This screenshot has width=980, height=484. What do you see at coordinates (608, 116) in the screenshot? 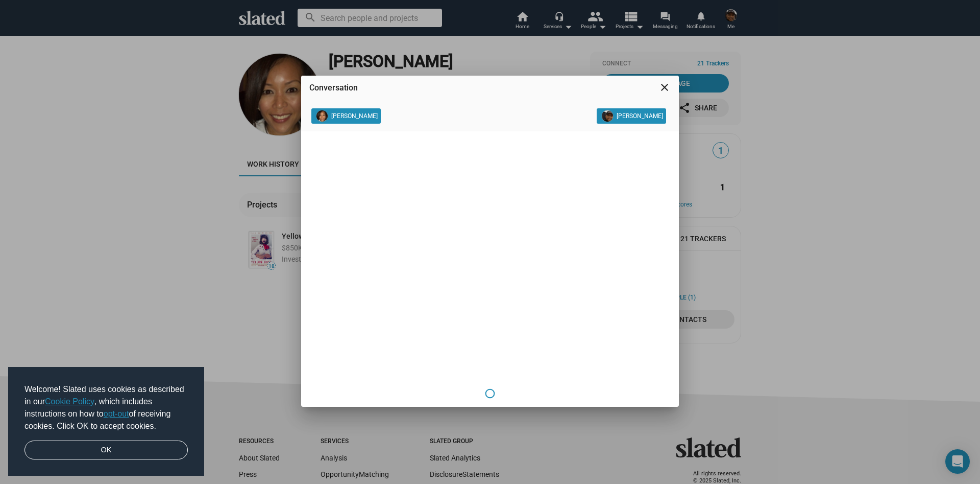
I see `img: Louis Childress` at bounding box center [608, 116].